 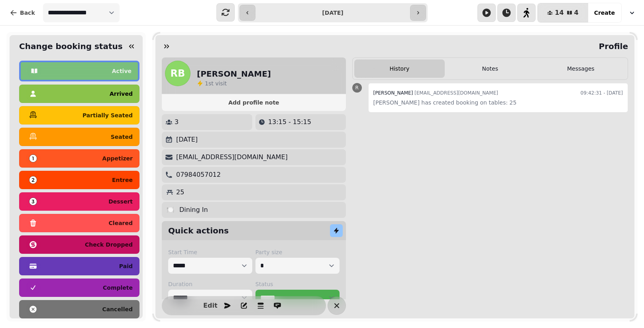 What do you see at coordinates (122, 137) in the screenshot?
I see `p: seated` at bounding box center [122, 137].